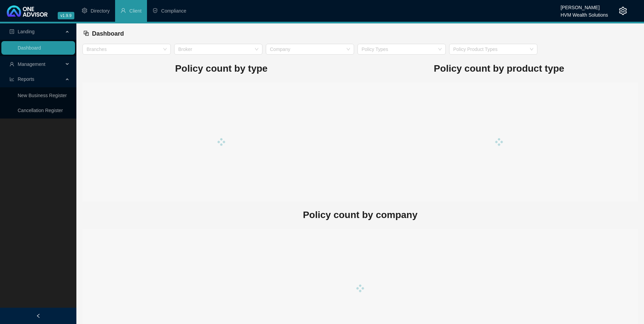 The height and width of the screenshot is (324, 644). What do you see at coordinates (26, 79) in the screenshot?
I see `span: Reports` at bounding box center [26, 79].